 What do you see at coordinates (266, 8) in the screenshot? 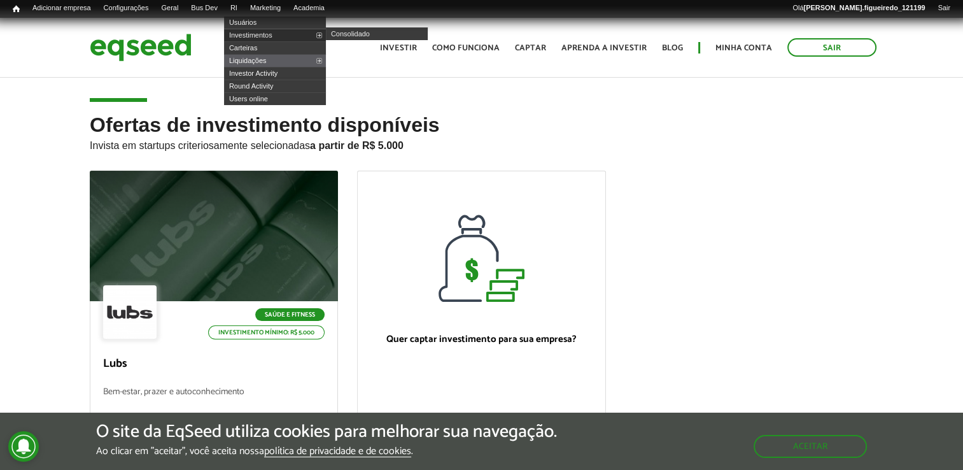
I see `a: Marketing` at bounding box center [266, 8].